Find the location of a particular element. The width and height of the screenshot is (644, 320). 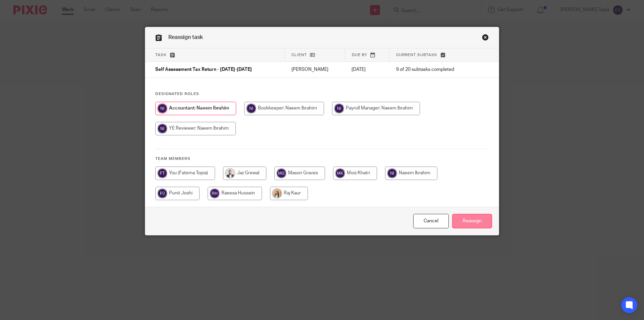

input: Reassign is located at coordinates (471, 221).